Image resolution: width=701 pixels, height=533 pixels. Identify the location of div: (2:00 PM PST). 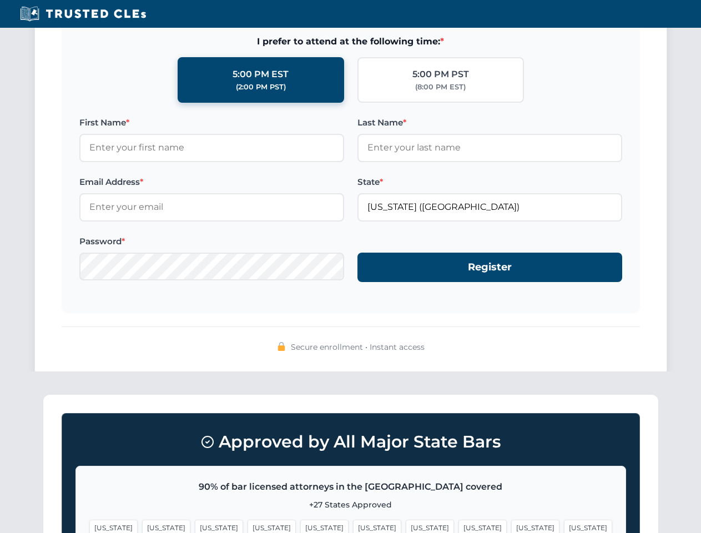
(261, 87).